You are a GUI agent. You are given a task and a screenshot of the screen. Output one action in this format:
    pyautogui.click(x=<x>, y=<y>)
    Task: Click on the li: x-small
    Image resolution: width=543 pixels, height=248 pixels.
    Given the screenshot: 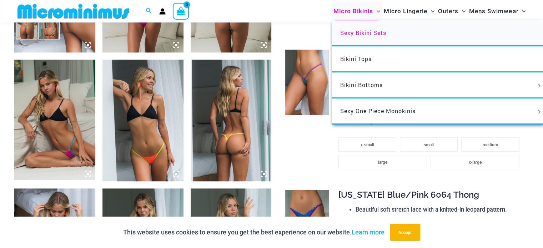 What is the action you would take?
    pyautogui.click(x=368, y=145)
    